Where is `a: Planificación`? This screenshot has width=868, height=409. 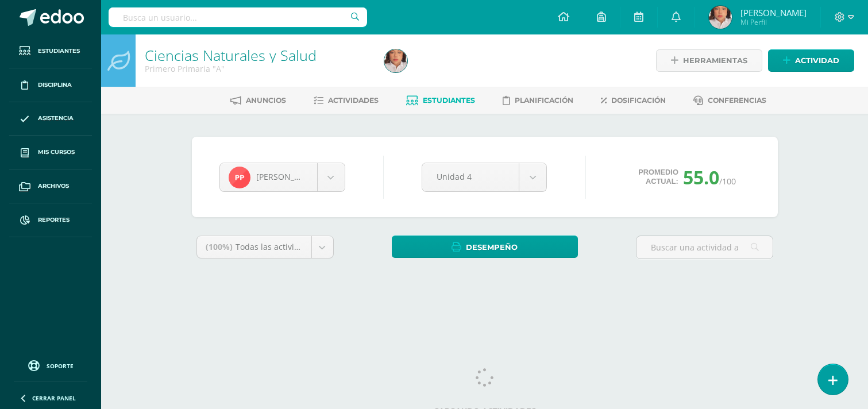
a: Planificación is located at coordinates (538, 101).